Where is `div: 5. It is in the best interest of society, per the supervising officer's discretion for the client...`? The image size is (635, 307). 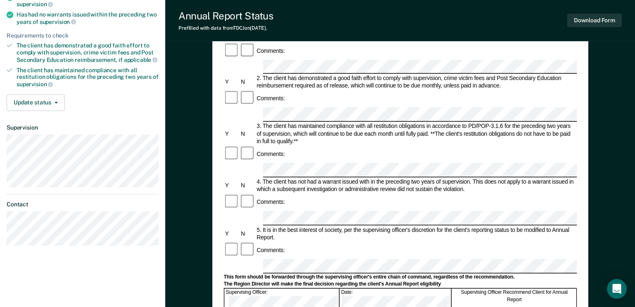 div: 5. It is in the best interest of society, per the supervising officer's discretion for the client... is located at coordinates (416, 234).